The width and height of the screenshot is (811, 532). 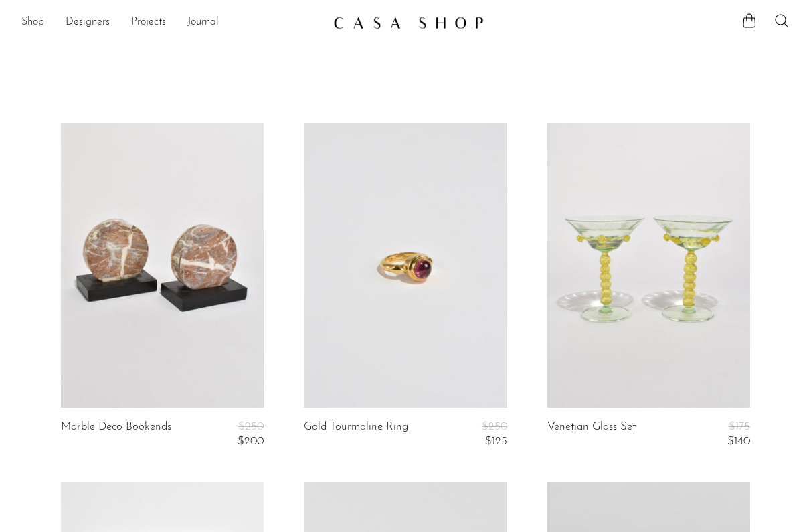 I want to click on a: Marble Deco Bookends, so click(x=116, y=434).